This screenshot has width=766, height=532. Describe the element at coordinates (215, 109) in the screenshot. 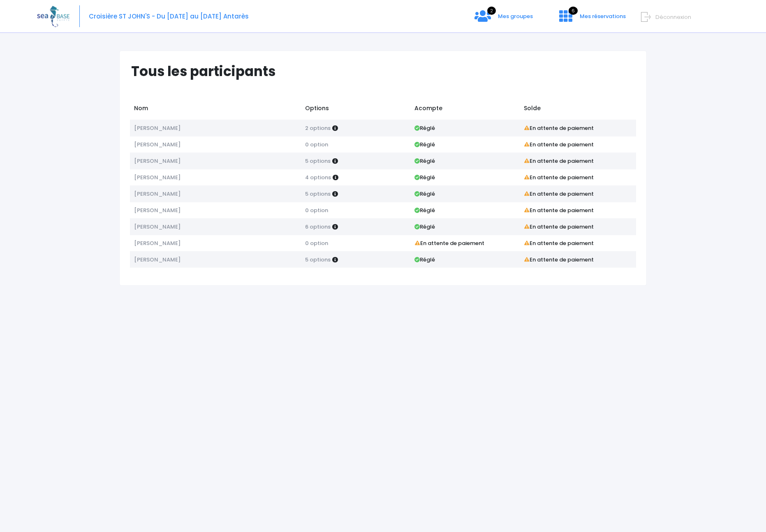

I see `td: Nom` at that location.